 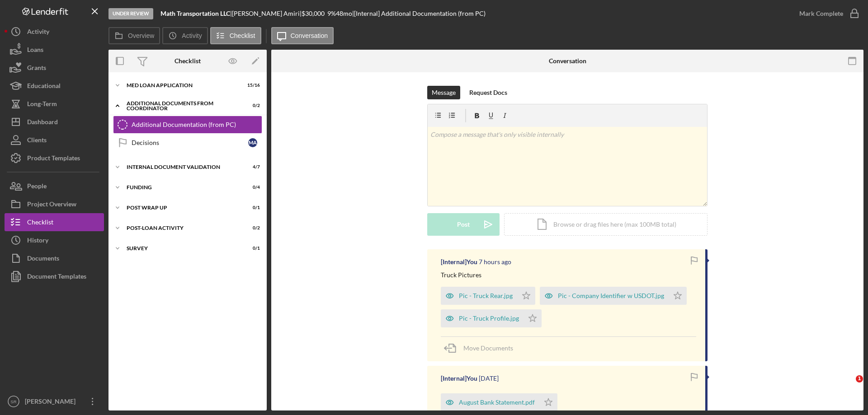 What do you see at coordinates (54, 204) in the screenshot?
I see `button: Project Overview` at bounding box center [54, 204].